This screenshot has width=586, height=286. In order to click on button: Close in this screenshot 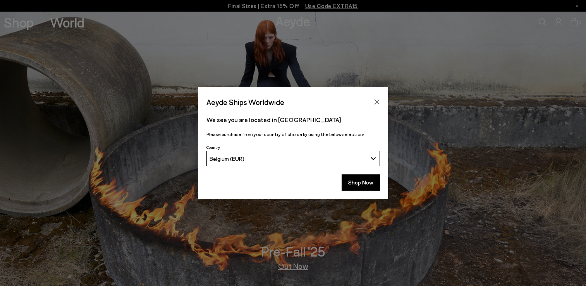, I will do `click(377, 102)`.